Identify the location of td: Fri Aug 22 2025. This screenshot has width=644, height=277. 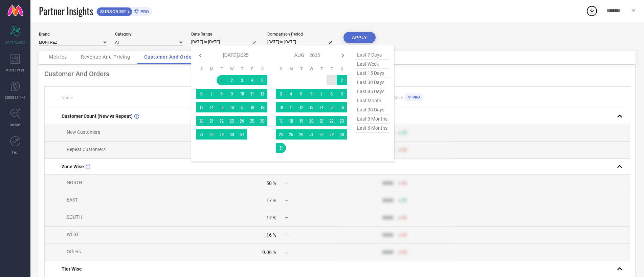
(332, 121).